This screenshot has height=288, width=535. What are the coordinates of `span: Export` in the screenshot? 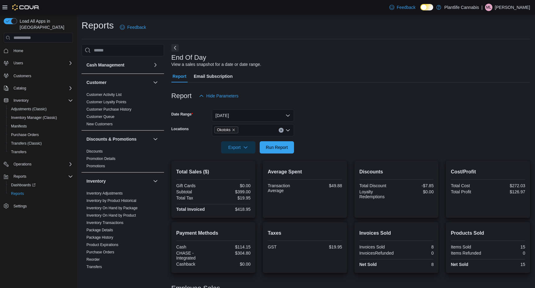 It's located at (238, 148).